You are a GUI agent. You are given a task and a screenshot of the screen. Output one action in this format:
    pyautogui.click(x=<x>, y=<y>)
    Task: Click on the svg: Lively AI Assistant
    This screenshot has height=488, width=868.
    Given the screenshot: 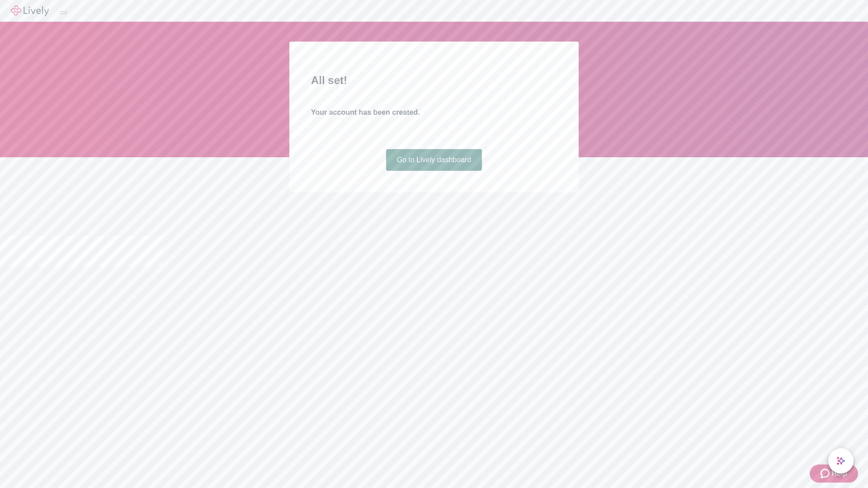 What is the action you would take?
    pyautogui.click(x=841, y=461)
    